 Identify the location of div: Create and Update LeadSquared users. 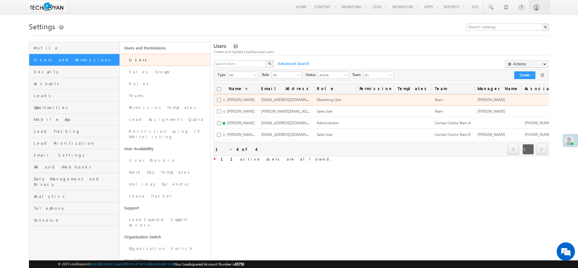
(381, 52).